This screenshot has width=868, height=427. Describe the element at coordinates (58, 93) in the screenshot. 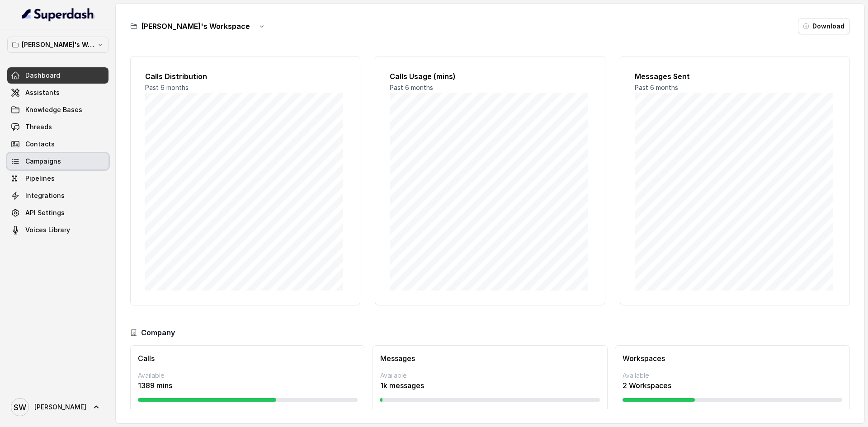

I see `a: Assistants` at that location.